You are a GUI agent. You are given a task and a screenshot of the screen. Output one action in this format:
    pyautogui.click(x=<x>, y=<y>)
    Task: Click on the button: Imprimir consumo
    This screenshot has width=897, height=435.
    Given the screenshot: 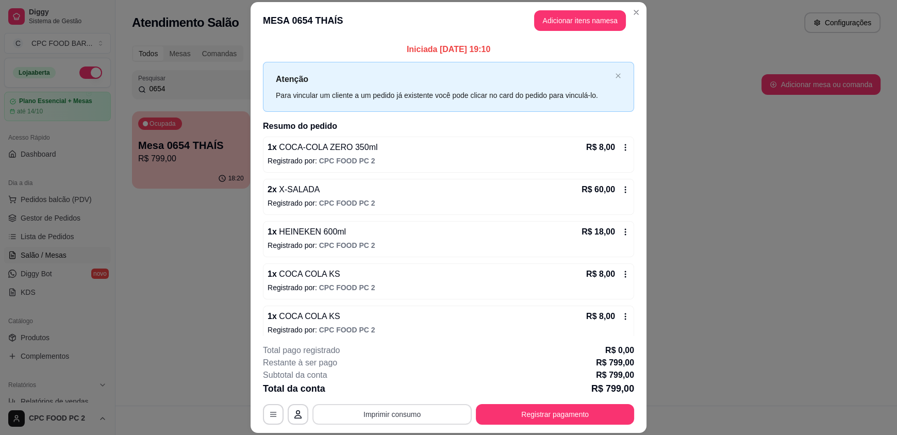 What is the action you would take?
    pyautogui.click(x=392, y=414)
    